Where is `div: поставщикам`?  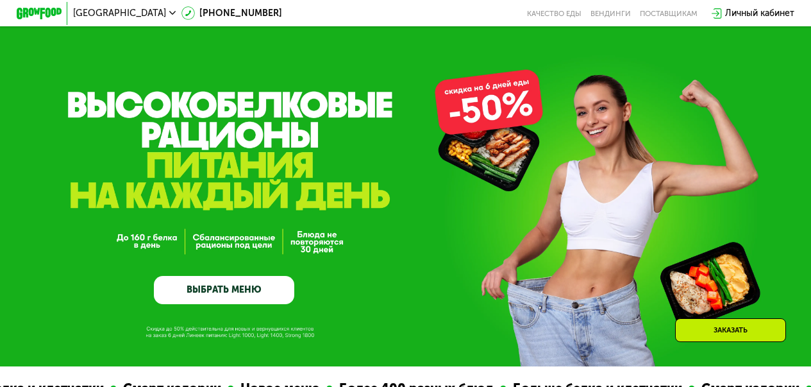
div: поставщикам is located at coordinates (669, 13).